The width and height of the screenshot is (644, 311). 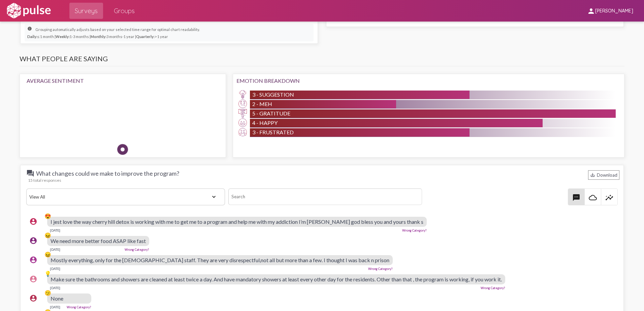 What do you see at coordinates (604, 175) in the screenshot?
I see `div: Download` at bounding box center [604, 175].